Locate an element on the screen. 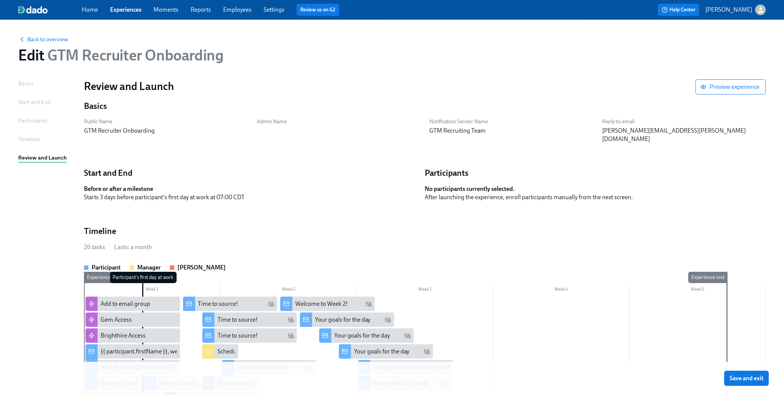 The width and height of the screenshot is (784, 395). h6: Admin Name is located at coordinates (338, 121).